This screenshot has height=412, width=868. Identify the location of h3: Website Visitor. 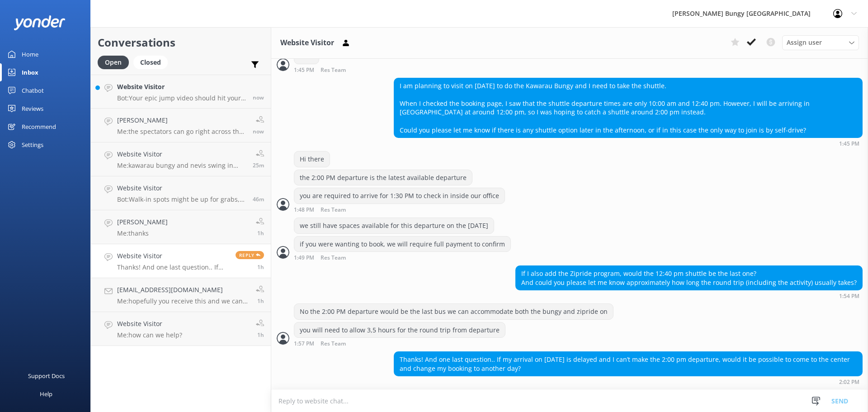
(307, 43).